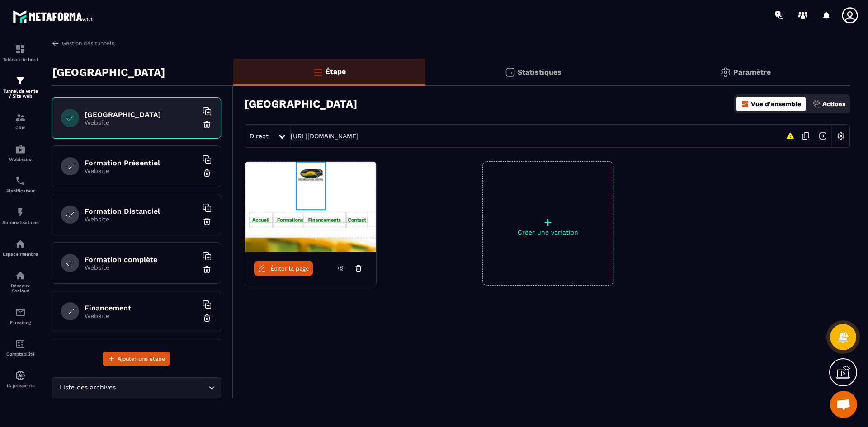 Image resolution: width=868 pixels, height=427 pixels. I want to click on img: accountant, so click(20, 344).